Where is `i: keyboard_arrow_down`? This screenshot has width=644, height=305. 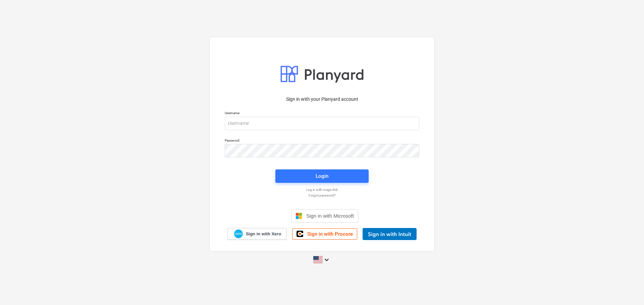 i: keyboard_arrow_down is located at coordinates (327, 260).